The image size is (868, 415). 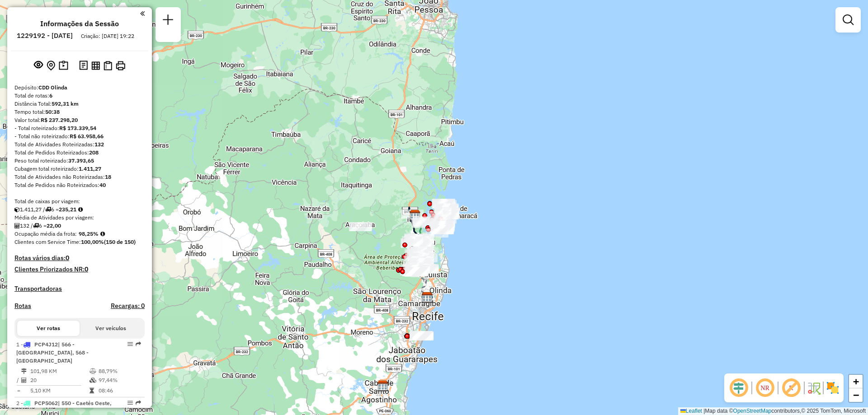 What do you see at coordinates (79, 288) in the screenshot?
I see `h4: Transportadoras` at bounding box center [79, 288].